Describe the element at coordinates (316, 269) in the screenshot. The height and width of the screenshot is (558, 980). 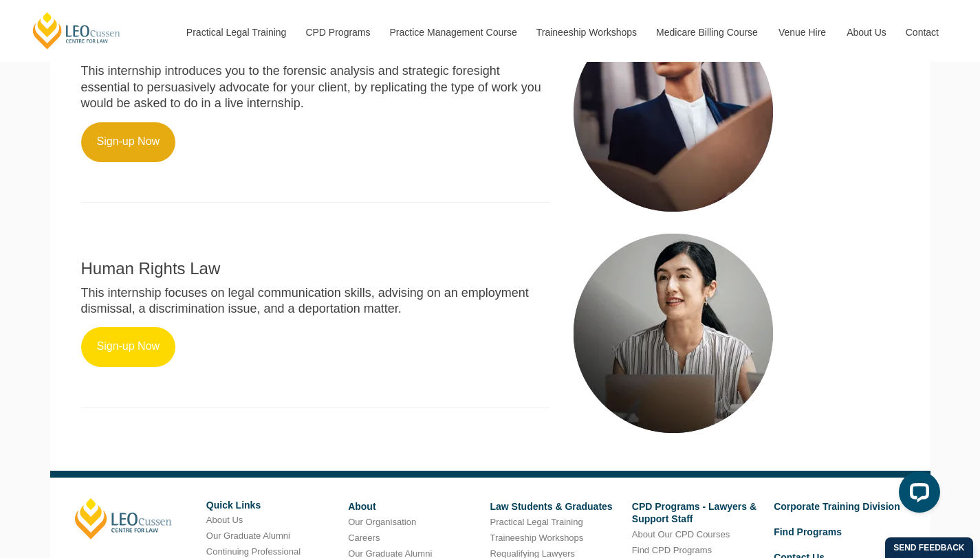
I see `h2: Human Rights Law` at that location.